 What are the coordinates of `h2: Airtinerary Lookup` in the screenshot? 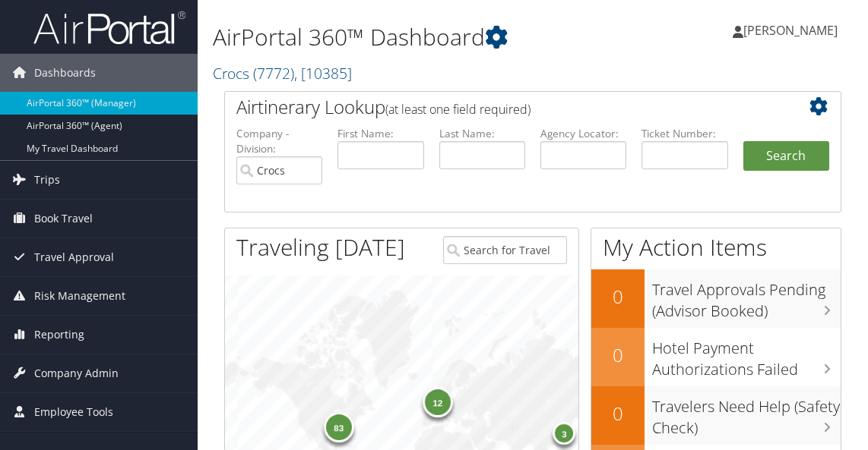 It's located at (507, 107).